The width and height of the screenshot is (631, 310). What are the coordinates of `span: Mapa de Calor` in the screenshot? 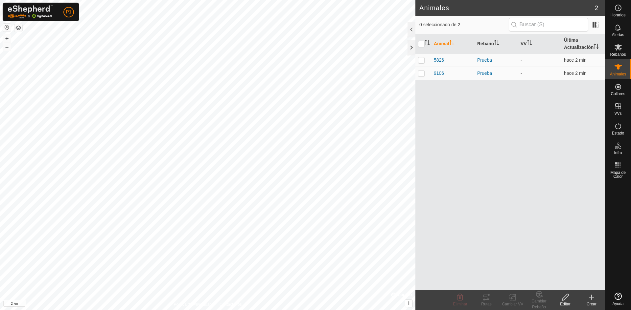 It's located at (618, 175).